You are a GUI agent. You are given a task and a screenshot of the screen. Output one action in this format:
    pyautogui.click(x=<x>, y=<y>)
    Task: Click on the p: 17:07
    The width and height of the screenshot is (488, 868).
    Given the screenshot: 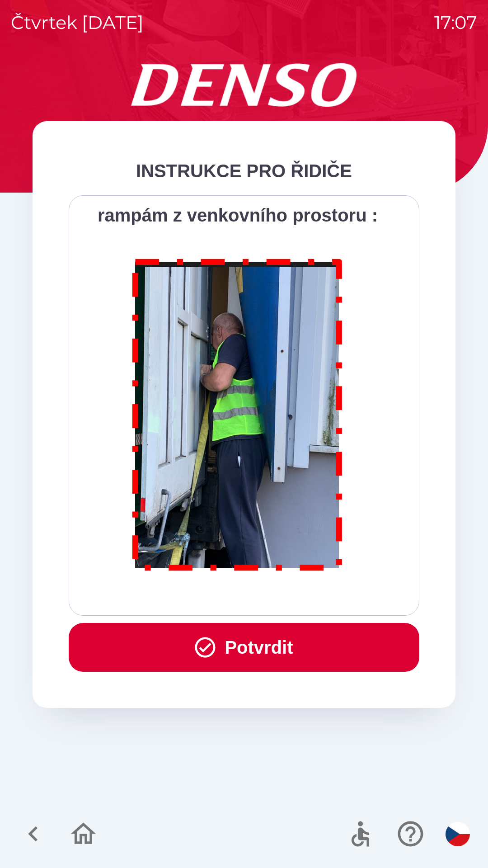 What is the action you would take?
    pyautogui.click(x=455, y=22)
    